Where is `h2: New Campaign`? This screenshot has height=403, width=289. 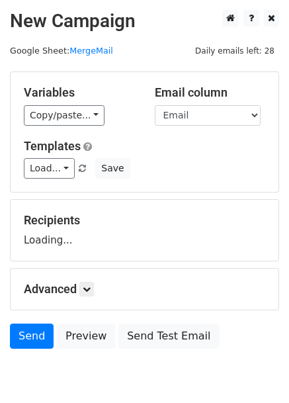 h2: New Campaign is located at coordinates (144, 21).